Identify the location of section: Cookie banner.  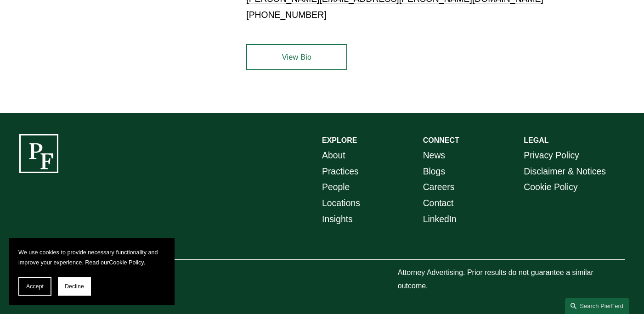
(92, 272).